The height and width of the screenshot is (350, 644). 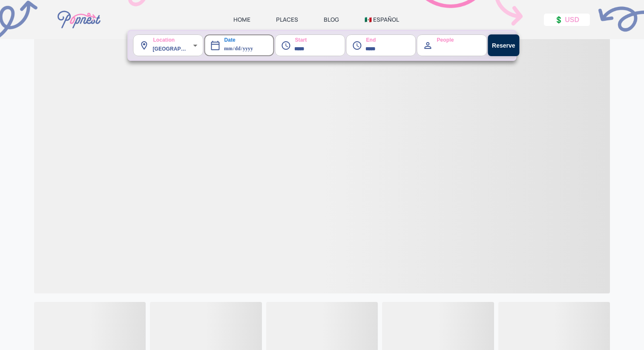 What do you see at coordinates (438, 37) in the screenshot?
I see `label: People` at bounding box center [438, 37].